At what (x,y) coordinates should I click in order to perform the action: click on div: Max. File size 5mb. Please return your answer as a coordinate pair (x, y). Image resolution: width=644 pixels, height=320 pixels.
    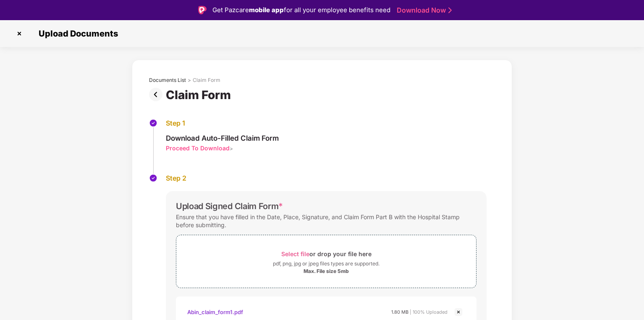
    Looking at the image, I should click on (326, 271).